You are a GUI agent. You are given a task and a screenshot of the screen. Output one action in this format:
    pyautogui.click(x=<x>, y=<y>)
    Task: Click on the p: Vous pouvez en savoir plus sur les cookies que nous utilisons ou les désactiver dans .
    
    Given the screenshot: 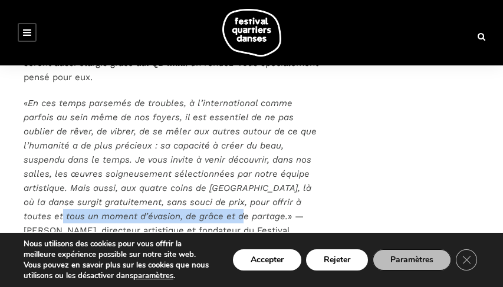 What is the action you would take?
    pyautogui.click(x=119, y=271)
    